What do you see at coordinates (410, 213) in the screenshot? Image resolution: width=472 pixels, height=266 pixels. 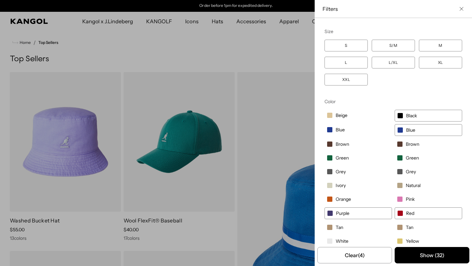 I see `span: Red` at bounding box center [410, 213].